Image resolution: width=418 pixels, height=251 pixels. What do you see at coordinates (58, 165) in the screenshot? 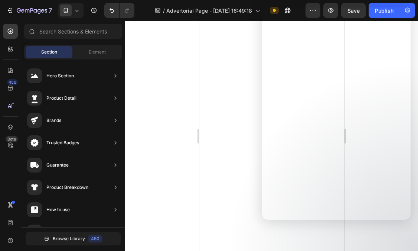
I see `div: Guarantee` at bounding box center [58, 165].